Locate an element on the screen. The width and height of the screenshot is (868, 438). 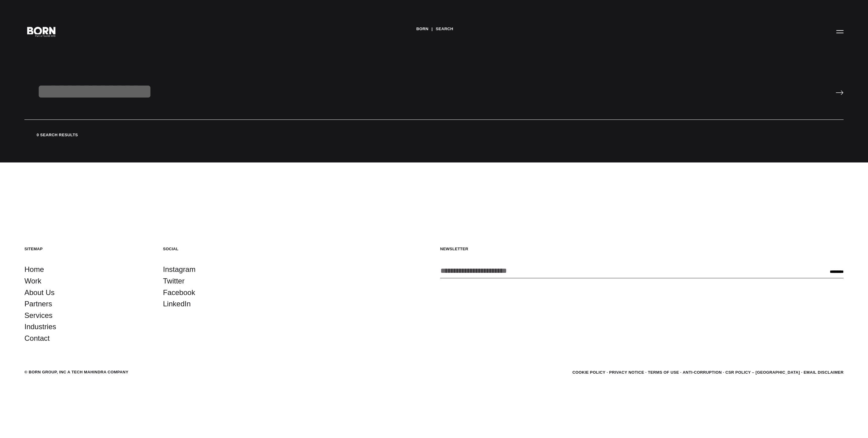
a: BORN is located at coordinates (422, 29).